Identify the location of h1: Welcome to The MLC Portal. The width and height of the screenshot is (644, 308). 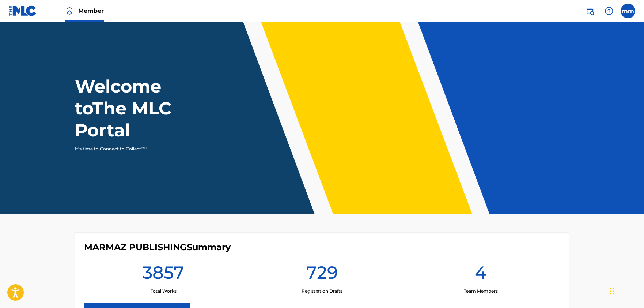
(143, 108).